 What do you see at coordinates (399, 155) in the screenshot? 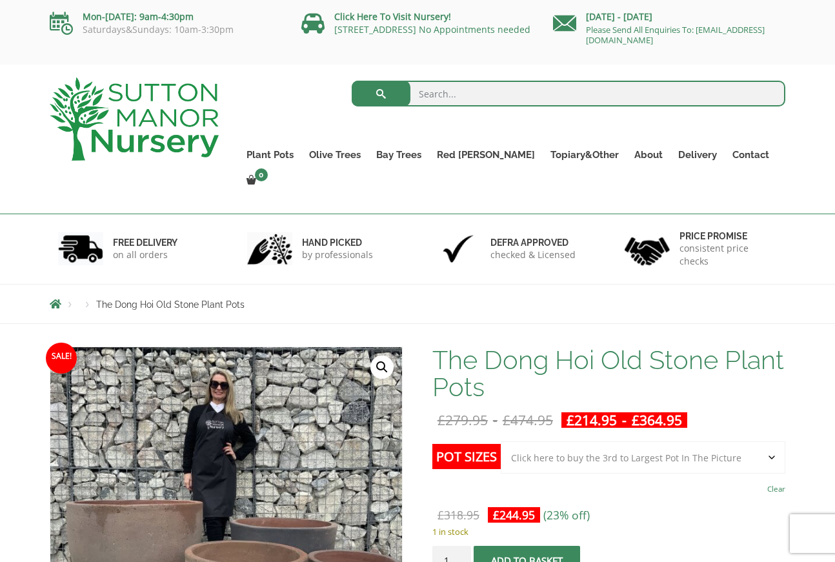
I see `a: Bay Trees` at bounding box center [399, 155].